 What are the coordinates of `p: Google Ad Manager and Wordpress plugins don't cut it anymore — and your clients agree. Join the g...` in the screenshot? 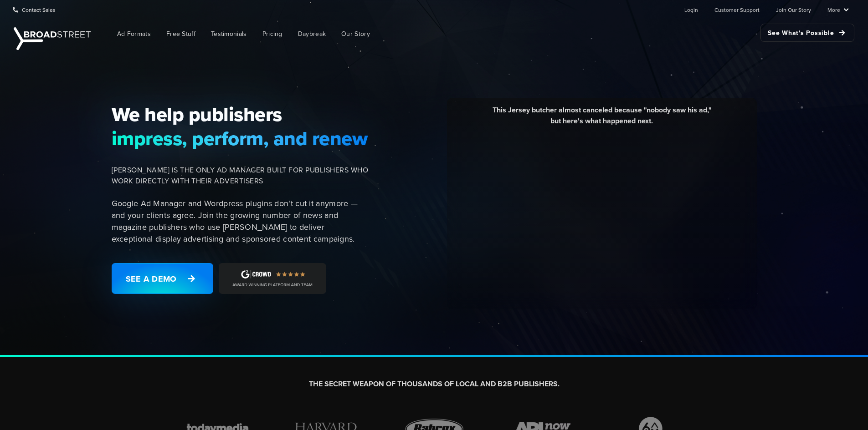 It's located at (240, 221).